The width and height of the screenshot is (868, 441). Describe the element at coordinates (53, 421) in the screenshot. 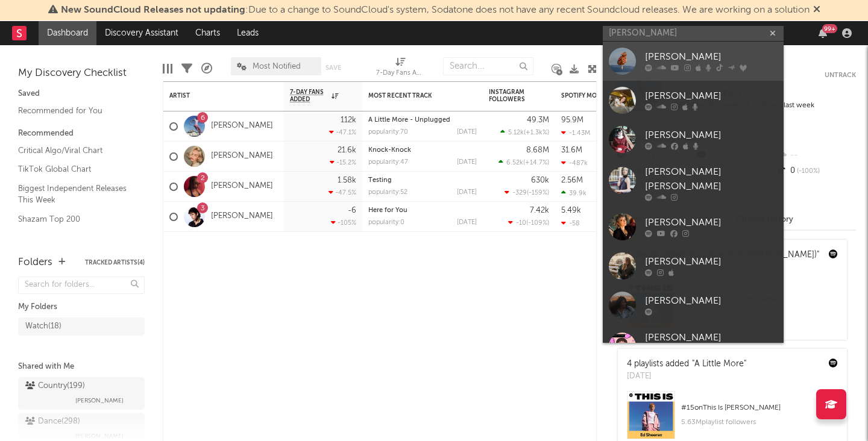

I see `div: Dance ( 298 )` at that location.